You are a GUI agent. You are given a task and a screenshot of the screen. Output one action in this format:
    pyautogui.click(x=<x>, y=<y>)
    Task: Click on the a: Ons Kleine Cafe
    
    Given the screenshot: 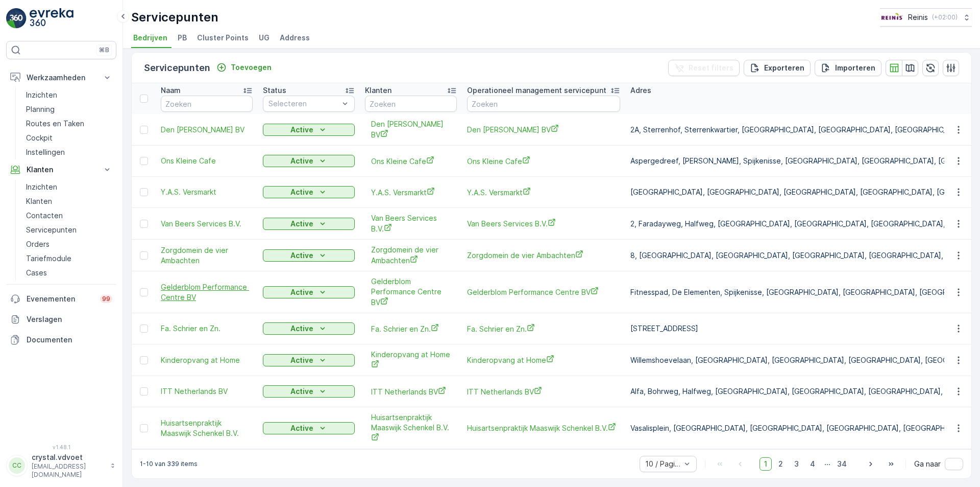 What is the action you would take?
    pyautogui.click(x=411, y=161)
    